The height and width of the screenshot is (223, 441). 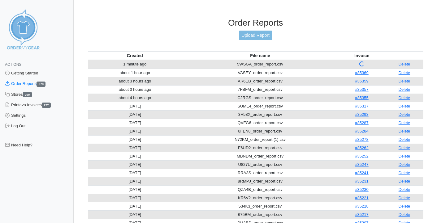 I want to click on a: #35369, so click(x=361, y=73).